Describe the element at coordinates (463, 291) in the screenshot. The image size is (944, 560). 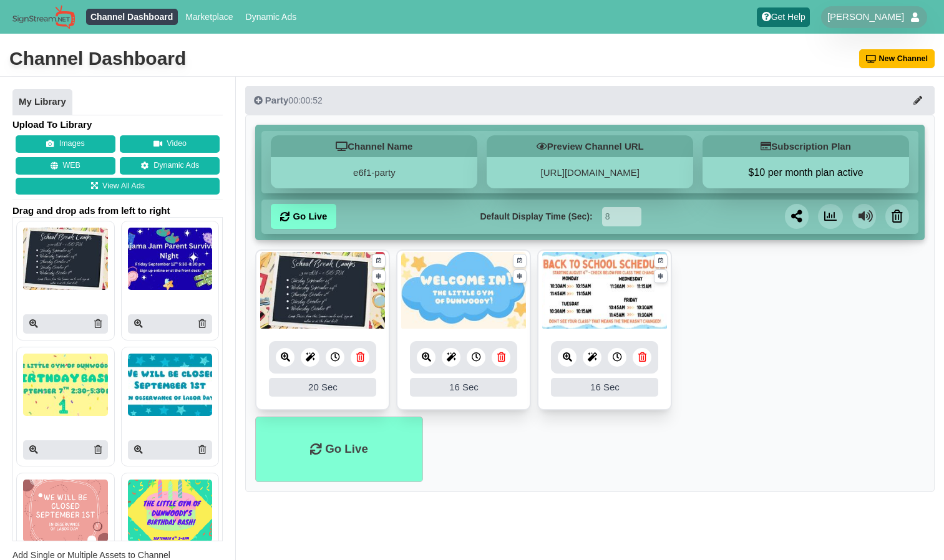
I see `img: 92.484 kb` at that location.